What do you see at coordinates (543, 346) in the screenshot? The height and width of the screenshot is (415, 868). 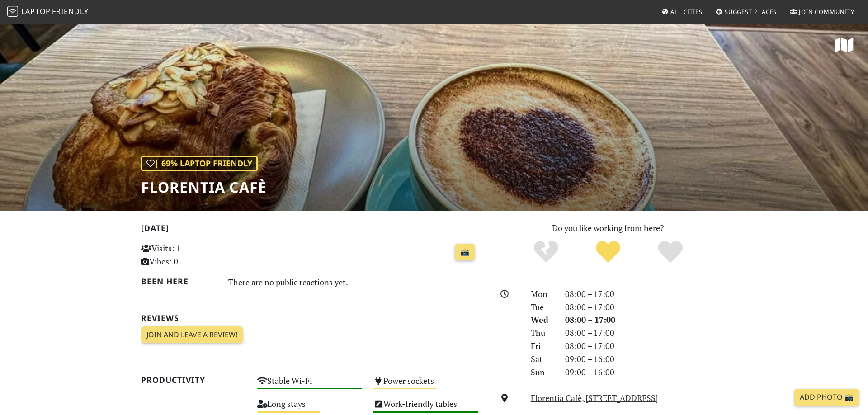 I see `div: Fri` at bounding box center [543, 346].